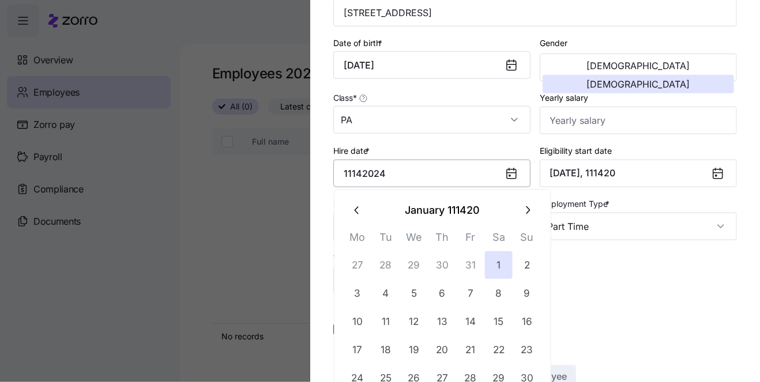 The image size is (760, 382). What do you see at coordinates (499, 265) in the screenshot?
I see `button: 1 January 111420` at bounding box center [499, 265].